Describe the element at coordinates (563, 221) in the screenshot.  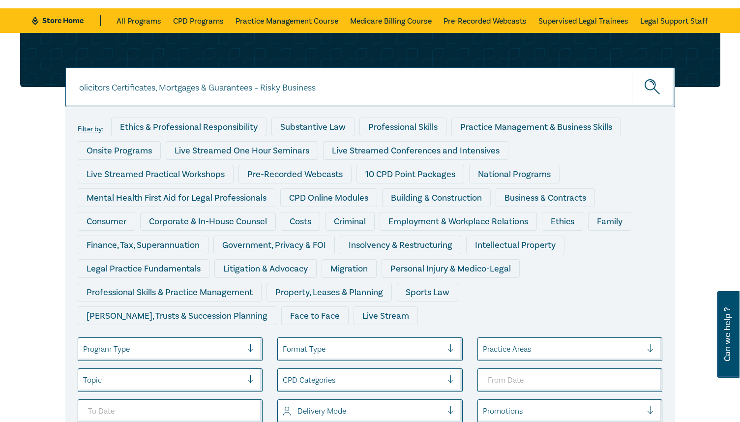
I see `div: Ethics` at that location.